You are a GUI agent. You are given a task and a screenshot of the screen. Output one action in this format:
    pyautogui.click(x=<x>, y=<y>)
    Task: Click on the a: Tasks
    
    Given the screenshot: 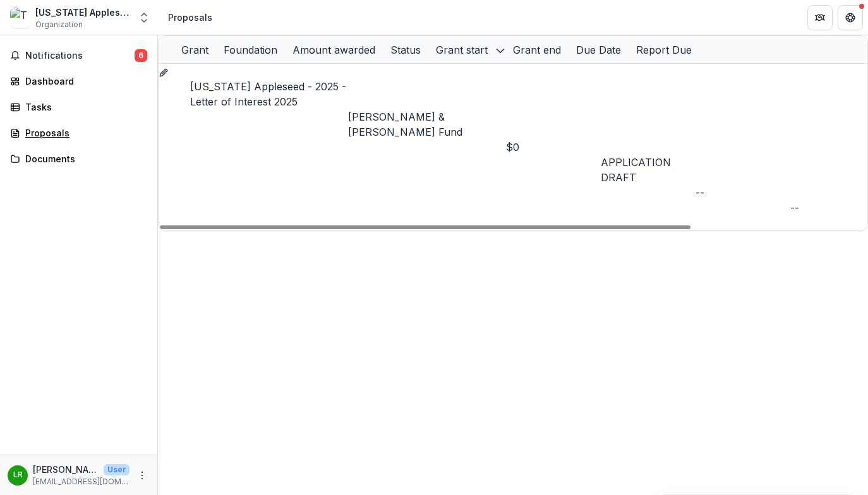 What is the action you would take?
    pyautogui.click(x=78, y=107)
    